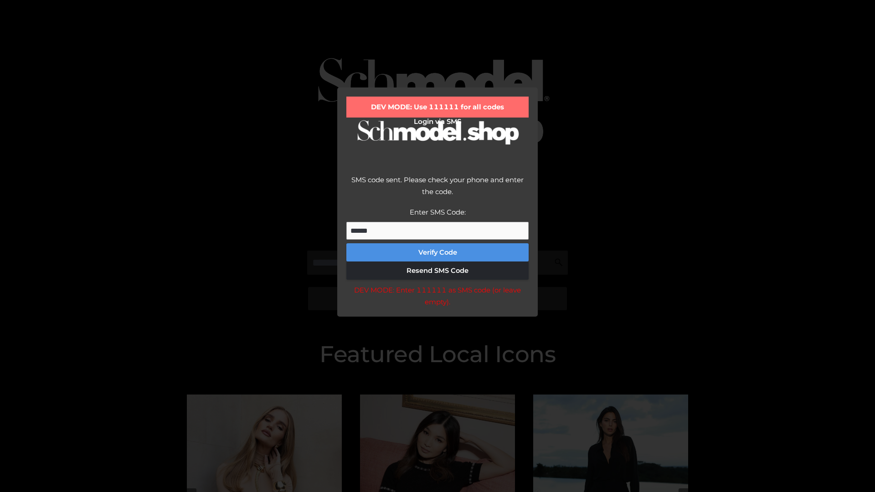  I want to click on h2: Login via SMS, so click(437, 122).